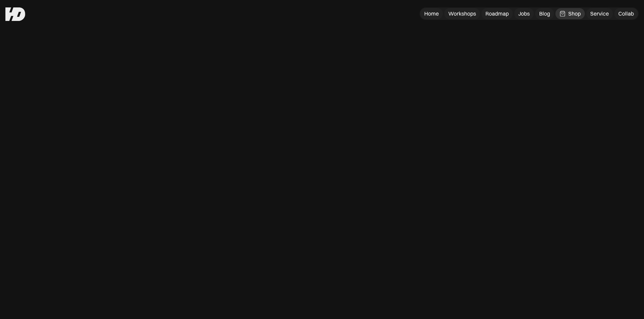  I want to click on div: Shop, so click(574, 14).